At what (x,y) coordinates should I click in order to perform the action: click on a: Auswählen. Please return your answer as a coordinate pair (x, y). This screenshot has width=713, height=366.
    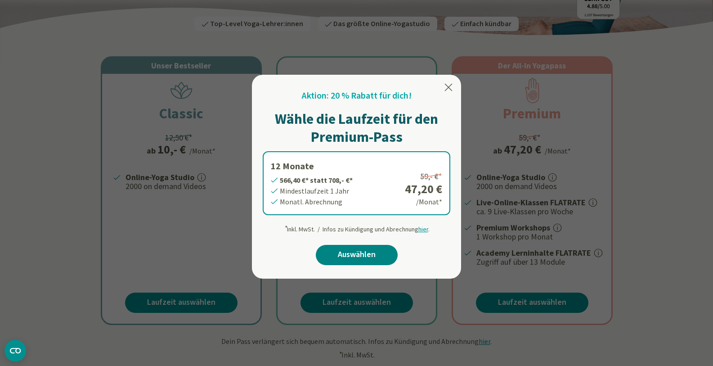
    Looking at the image, I should click on (357, 255).